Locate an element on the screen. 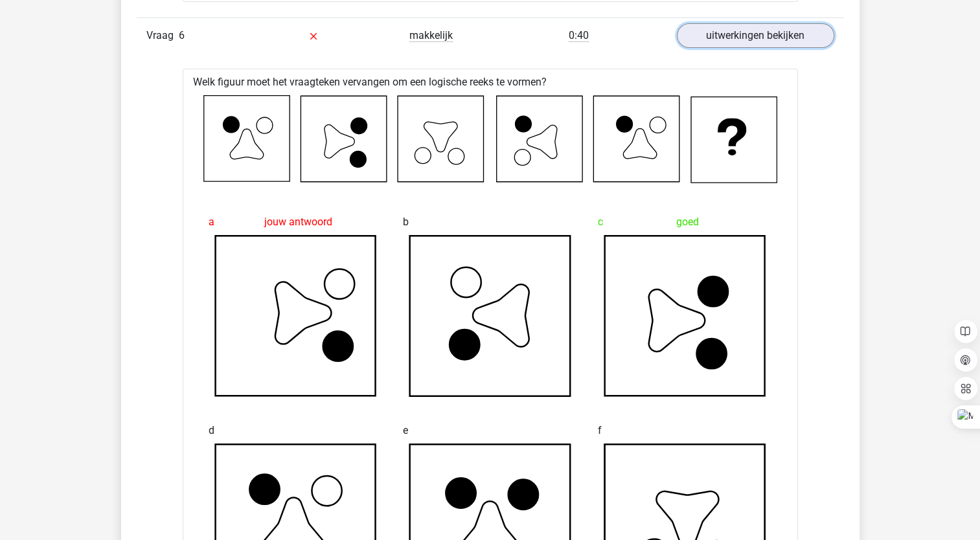 This screenshot has height=540, width=980. span: d is located at coordinates (211, 430).